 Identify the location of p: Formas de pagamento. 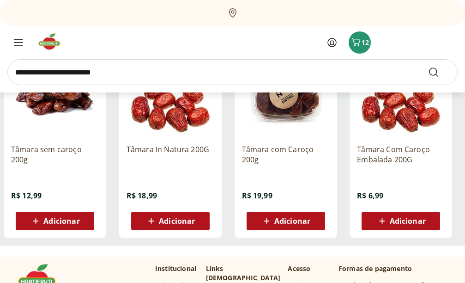
(393, 268).